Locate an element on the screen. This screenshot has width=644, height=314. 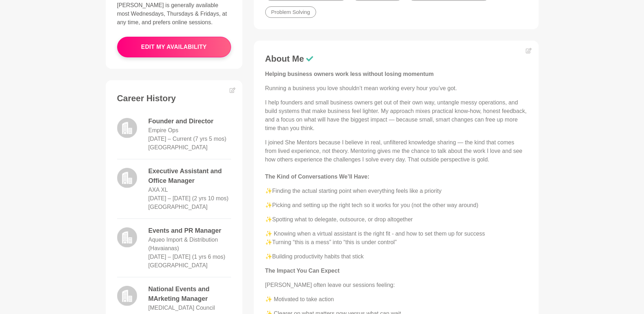
p: ✨ Knowing when a virtual assistant is the right fit - and how to set them up for success ✨Turning... is located at coordinates (396, 238).